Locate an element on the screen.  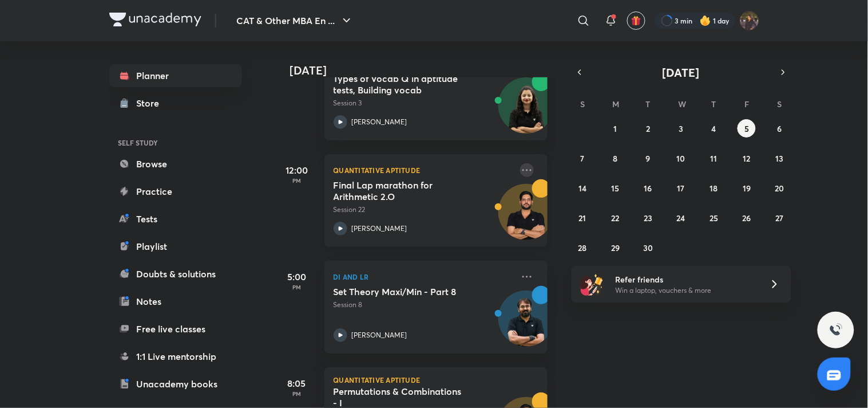
abbr: September 4, 2025 is located at coordinates (714, 128).